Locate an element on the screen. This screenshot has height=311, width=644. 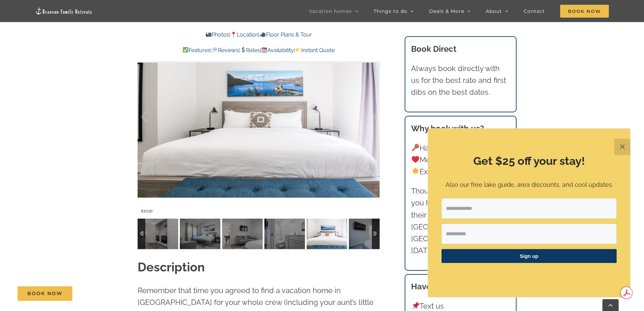
a: Instant Quote is located at coordinates (315, 50).